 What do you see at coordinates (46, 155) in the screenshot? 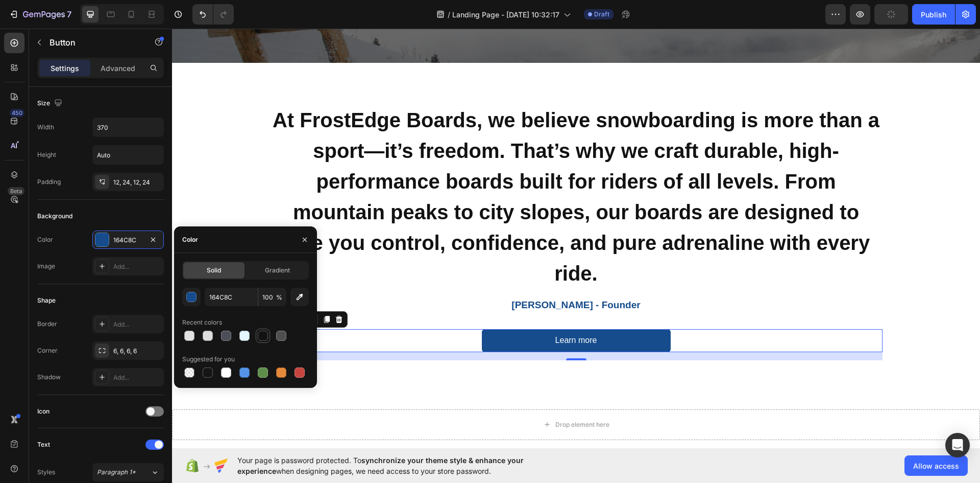
I see `div: Height` at bounding box center [46, 155].